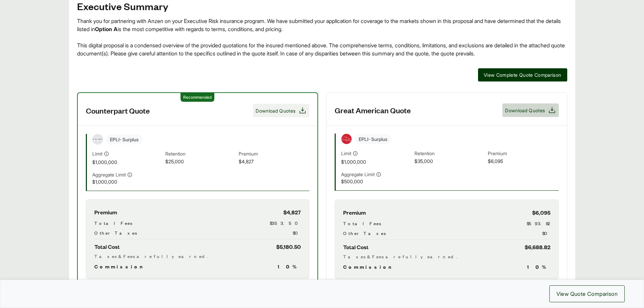 This screenshot has height=308, width=644. What do you see at coordinates (450, 161) in the screenshot?
I see `span: $35,000` at bounding box center [450, 161].